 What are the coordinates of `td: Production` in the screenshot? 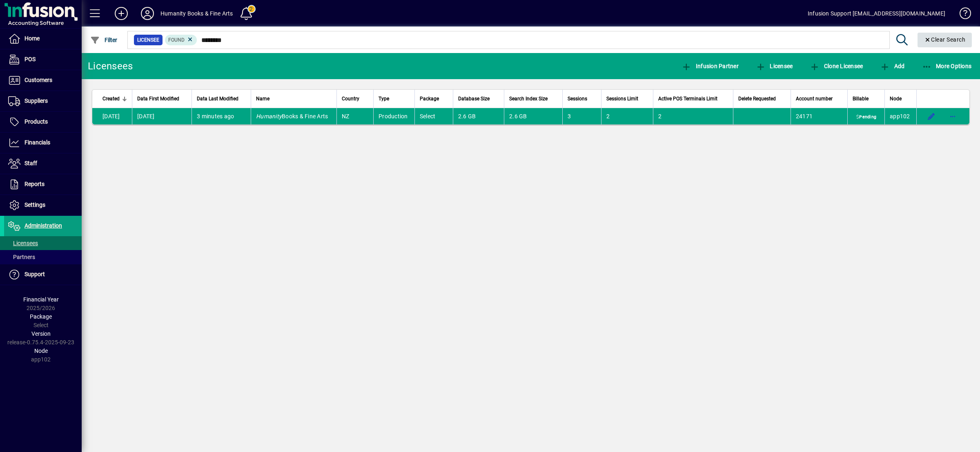 It's located at (394, 116).